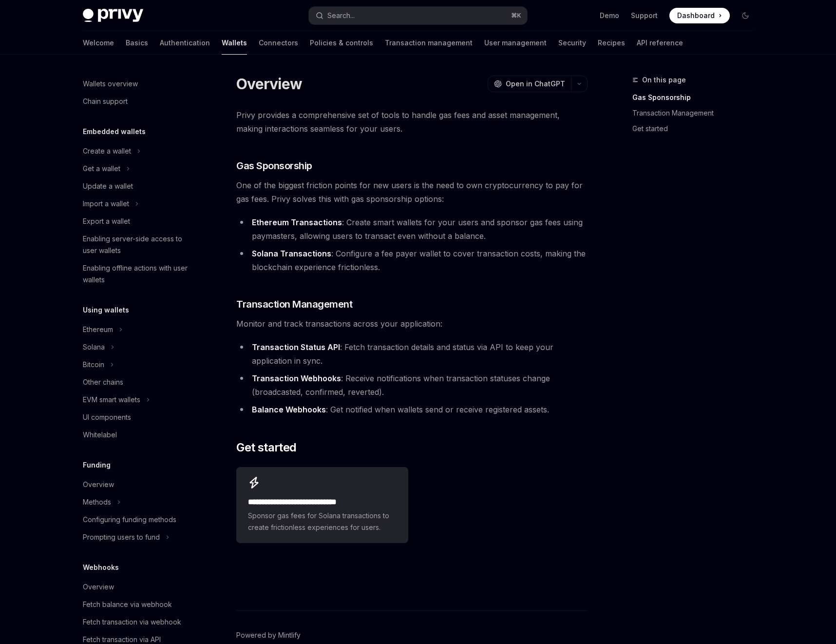 Image resolution: width=836 pixels, height=644 pixels. What do you see at coordinates (105, 102) in the screenshot?
I see `div: Chain support` at bounding box center [105, 102].